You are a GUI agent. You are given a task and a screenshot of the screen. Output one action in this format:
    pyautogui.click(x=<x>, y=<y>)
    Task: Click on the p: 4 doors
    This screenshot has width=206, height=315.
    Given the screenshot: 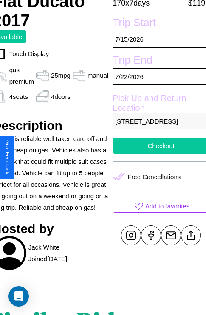 What is the action you would take?
    pyautogui.click(x=61, y=96)
    